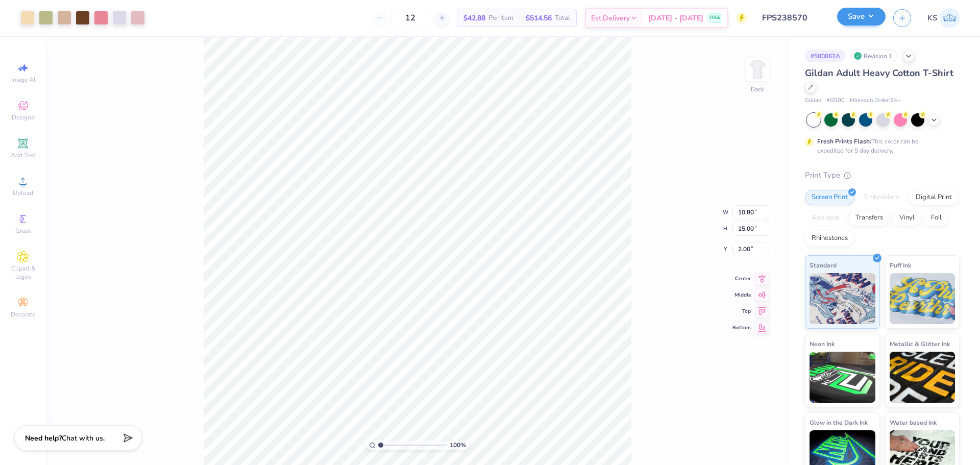 The width and height of the screenshot is (980, 465). I want to click on span: Glow in the Dark Ink, so click(838, 422).